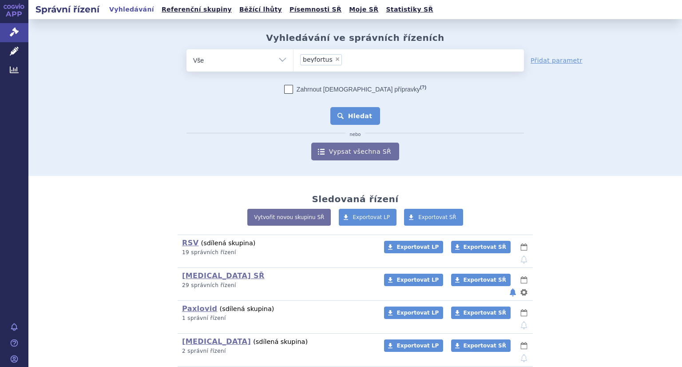  Describe the element at coordinates (355, 199) in the screenshot. I see `h2: Sledovaná řízení` at that location.